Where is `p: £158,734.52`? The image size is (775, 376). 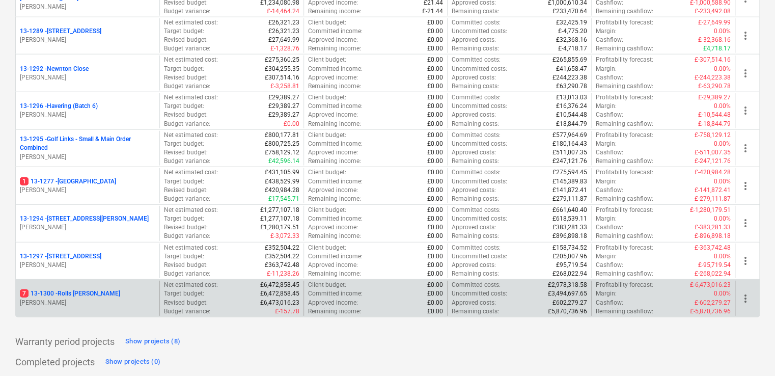
p: £158,734.52 is located at coordinates (570, 247).